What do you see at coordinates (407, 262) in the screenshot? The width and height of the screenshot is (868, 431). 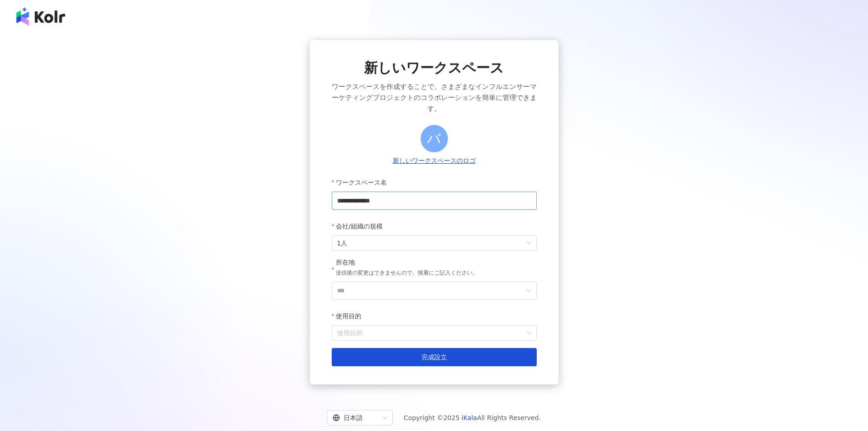 I see `div: 所在地` at bounding box center [407, 262].